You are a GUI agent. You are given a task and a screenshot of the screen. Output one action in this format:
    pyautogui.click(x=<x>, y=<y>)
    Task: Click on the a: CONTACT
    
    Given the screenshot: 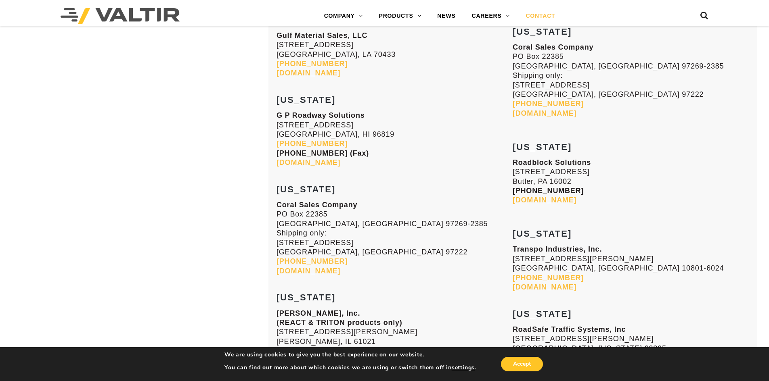 What is the action you would take?
    pyautogui.click(x=540, y=16)
    